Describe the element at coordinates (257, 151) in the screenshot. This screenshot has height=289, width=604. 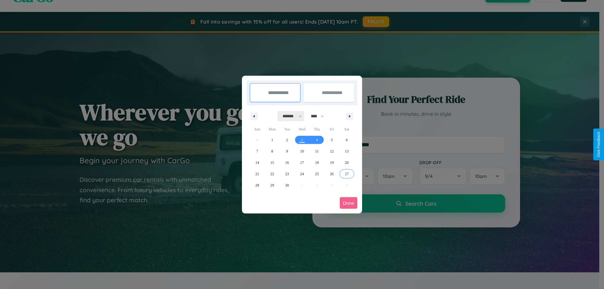
I see `button: 7` at that location.